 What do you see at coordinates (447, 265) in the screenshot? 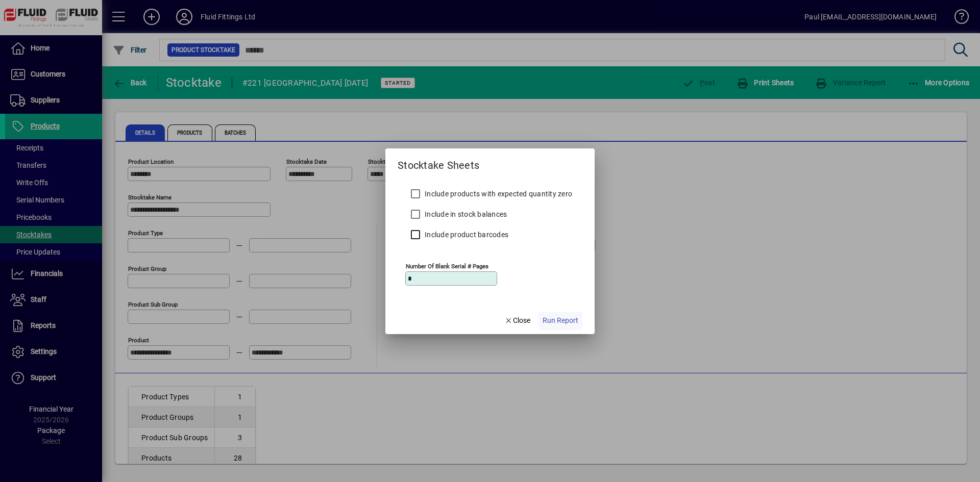
I see `mat-label: Number of blank serial # pages` at bounding box center [447, 265].